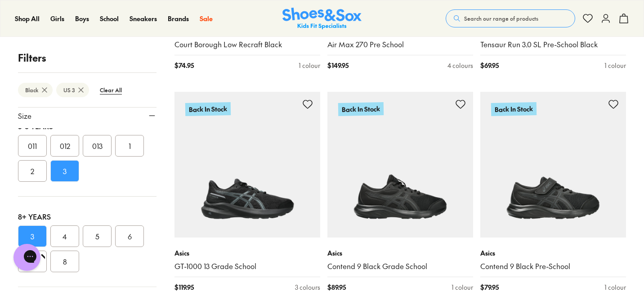  Describe the element at coordinates (25, 115) in the screenshot. I see `span: Size` at that location.